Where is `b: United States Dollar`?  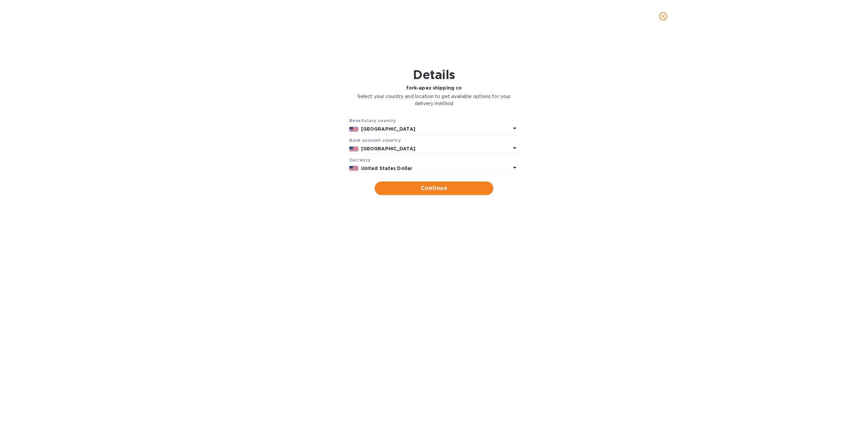 b: United States Dollar is located at coordinates (387, 168).